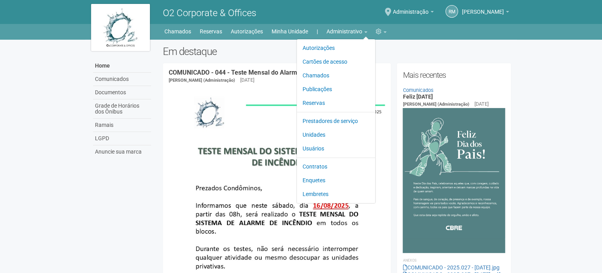 The width and height of the screenshot is (602, 273). I want to click on a: Enquetes, so click(336, 180).